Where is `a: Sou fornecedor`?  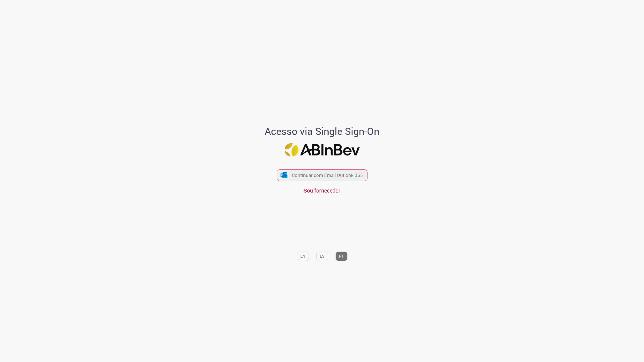
a: Sou fornecedor is located at coordinates (322, 190).